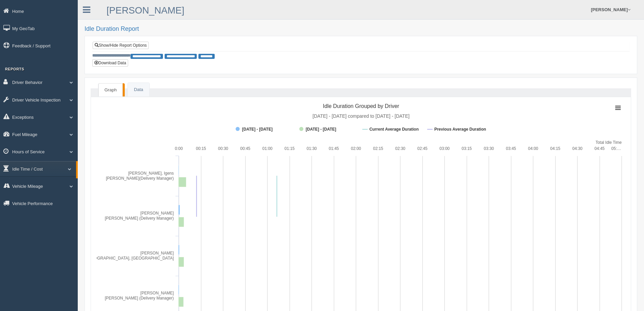 Image resolution: width=644 pixels, height=311 pixels. Describe the element at coordinates (578, 149) in the screenshot. I see `text: 04:30` at that location.